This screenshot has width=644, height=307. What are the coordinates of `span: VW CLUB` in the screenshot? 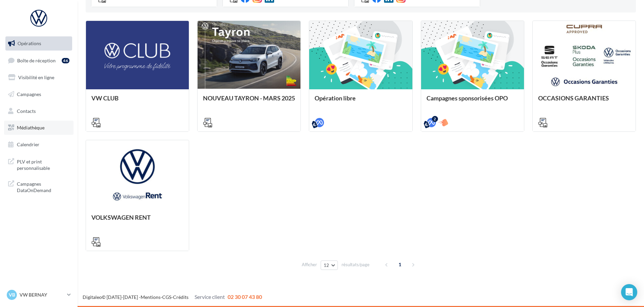 It's located at (105, 98).